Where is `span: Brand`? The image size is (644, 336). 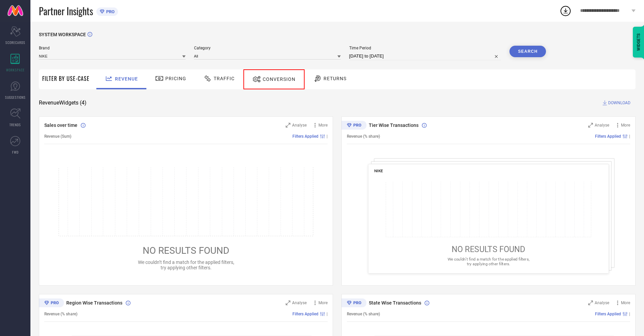 span: Brand is located at coordinates (113, 48).